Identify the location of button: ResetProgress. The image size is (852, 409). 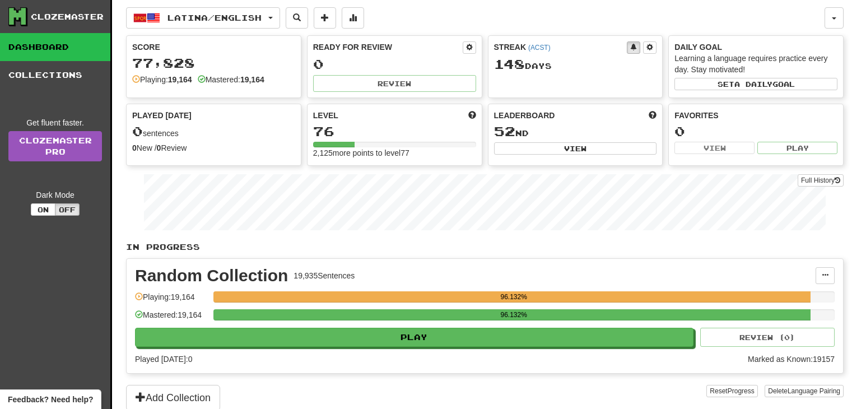
(732, 391).